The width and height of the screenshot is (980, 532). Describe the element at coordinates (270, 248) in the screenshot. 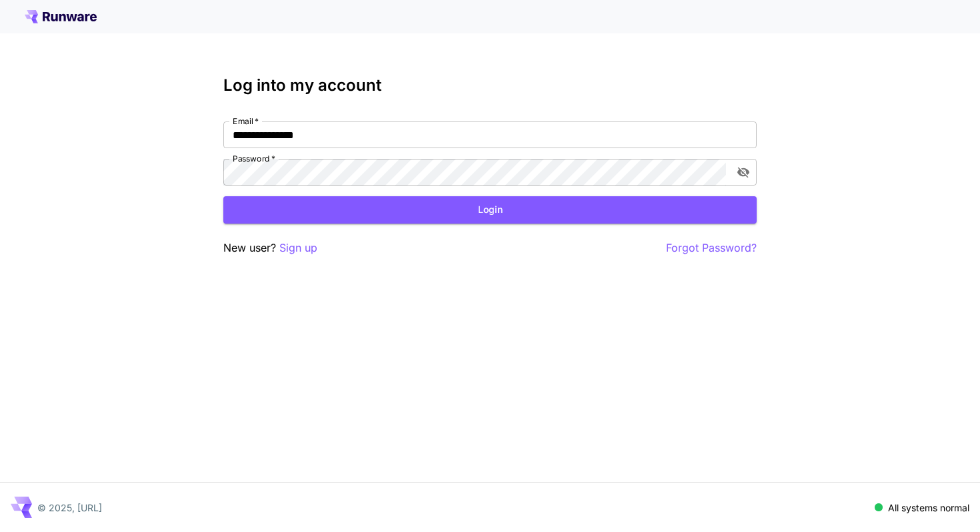

I see `p: New user?` at that location.